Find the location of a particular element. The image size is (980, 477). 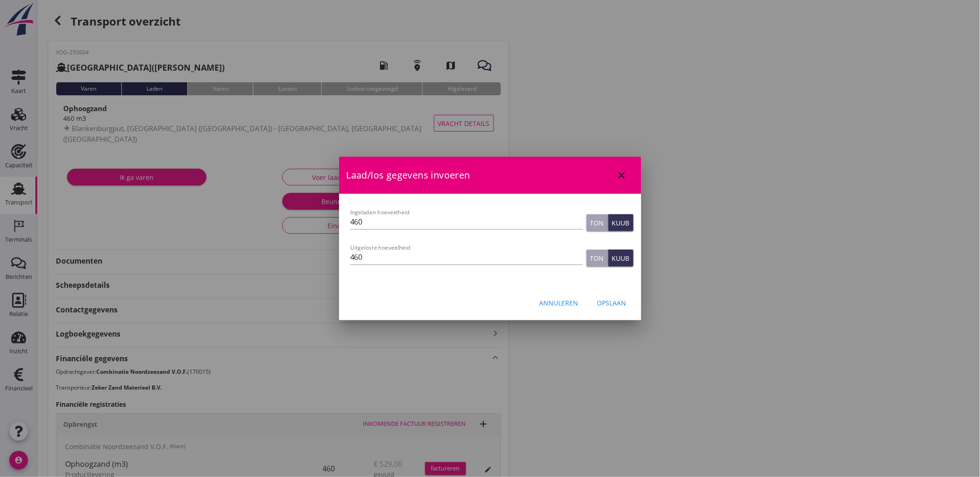

div: Laad/los gegevens invoeren is located at coordinates (490, 176).